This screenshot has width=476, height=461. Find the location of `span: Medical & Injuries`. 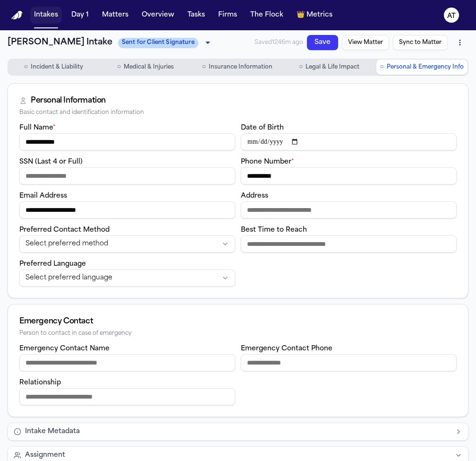

span: Medical & Injuries is located at coordinates (149, 67).